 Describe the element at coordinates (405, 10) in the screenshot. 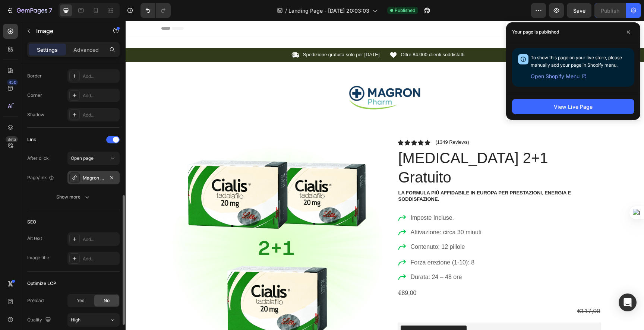

I see `span: Published` at that location.